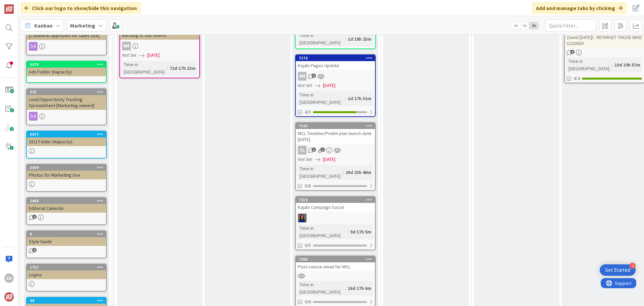 Image resolution: width=644 pixels, height=306 pixels. Describe the element at coordinates (9, 297) in the screenshot. I see `img: avatar` at that location.